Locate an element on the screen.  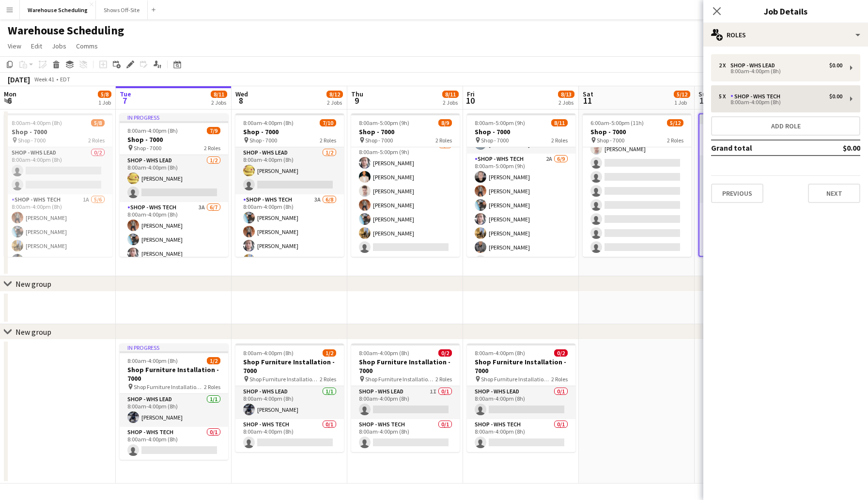
div: 2 x is located at coordinates (725, 65).